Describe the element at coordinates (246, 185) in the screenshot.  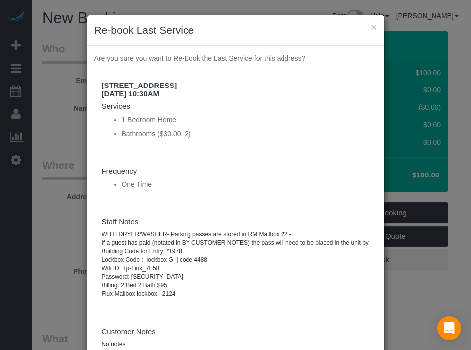
I see `li: One Time` at that location.